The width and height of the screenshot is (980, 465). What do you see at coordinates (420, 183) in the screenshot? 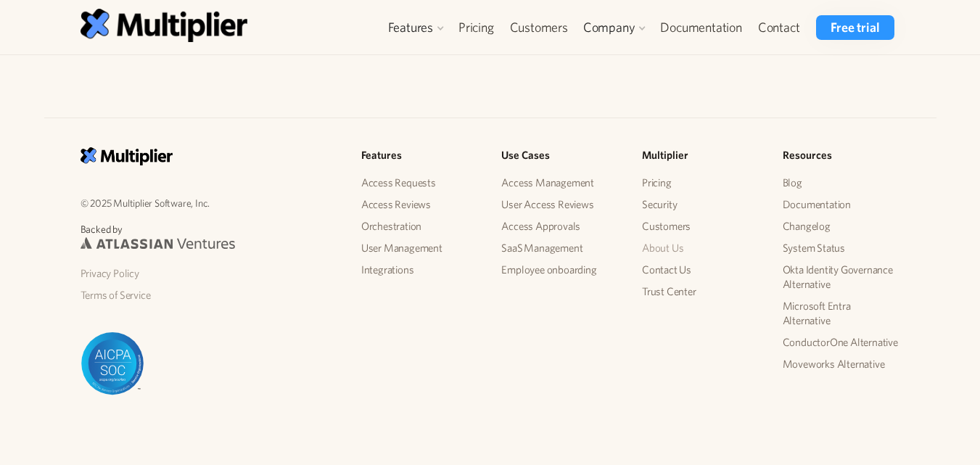
I see `a: Access Requests` at bounding box center [420, 183].